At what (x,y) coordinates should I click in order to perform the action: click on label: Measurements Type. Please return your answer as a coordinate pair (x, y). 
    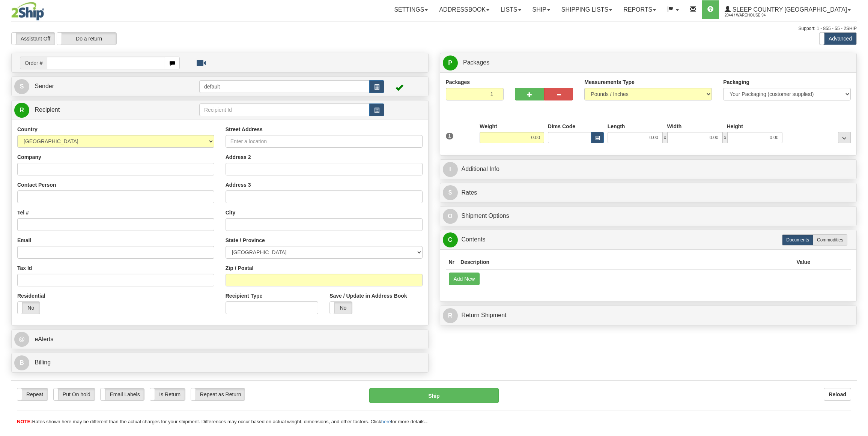
    Looking at the image, I should click on (609, 82).